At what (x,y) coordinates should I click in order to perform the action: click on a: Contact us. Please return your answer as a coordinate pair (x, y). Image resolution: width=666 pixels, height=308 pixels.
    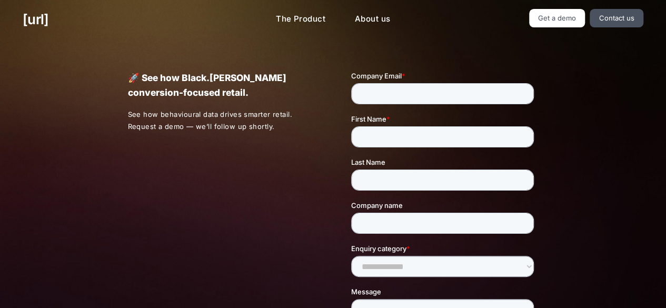
    Looking at the image, I should click on (617, 18).